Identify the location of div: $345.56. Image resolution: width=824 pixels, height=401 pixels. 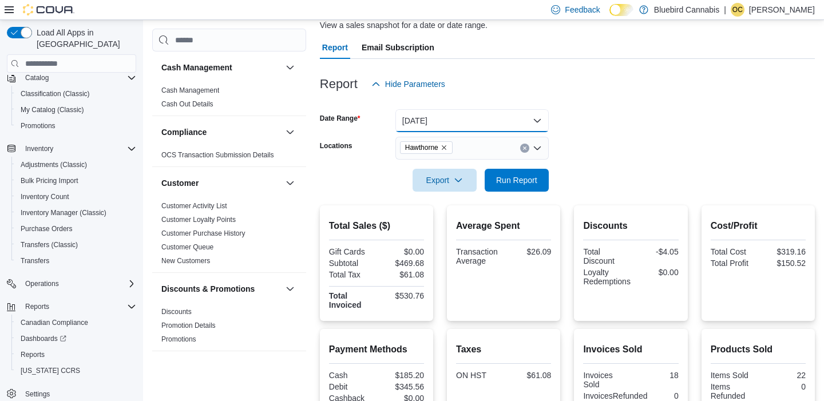
(401, 387).